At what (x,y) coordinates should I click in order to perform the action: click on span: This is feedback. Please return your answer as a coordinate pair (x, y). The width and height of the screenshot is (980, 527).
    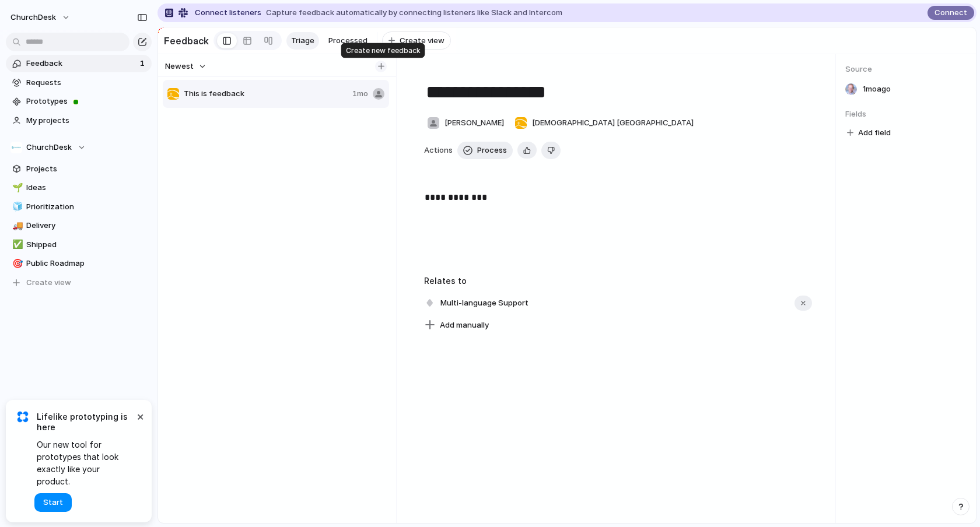
    Looking at the image, I should click on (265, 94).